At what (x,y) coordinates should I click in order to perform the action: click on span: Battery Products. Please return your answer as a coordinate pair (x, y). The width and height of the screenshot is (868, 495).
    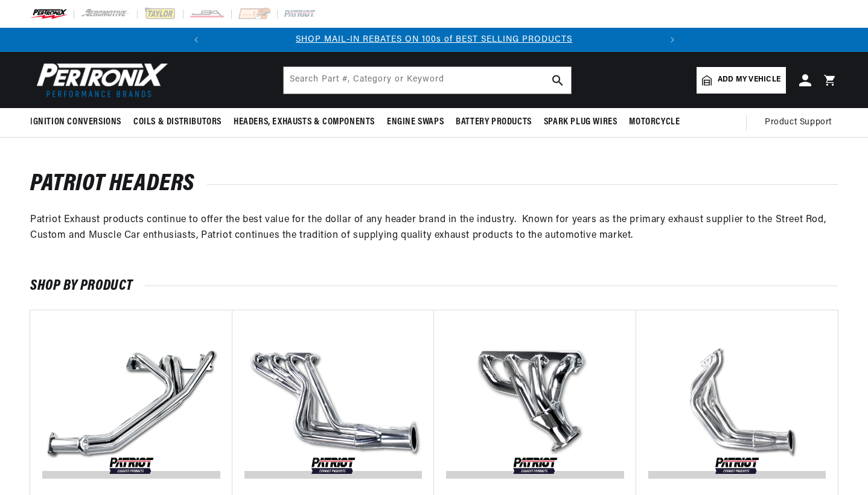
    Looking at the image, I should click on (494, 122).